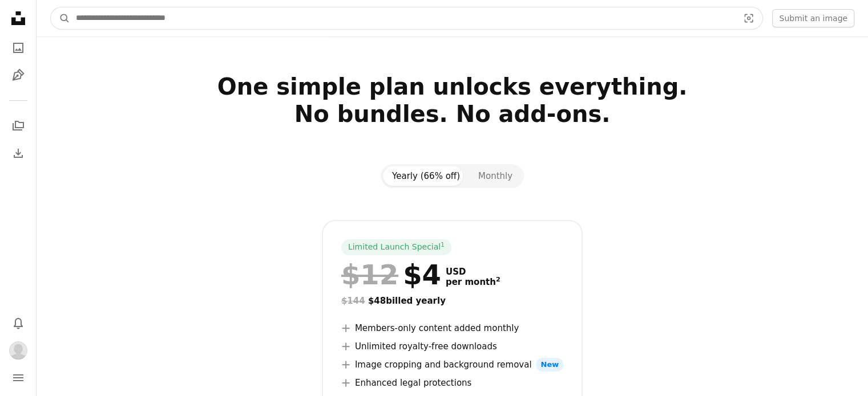 The width and height of the screenshot is (868, 396). What do you see at coordinates (498, 280) in the screenshot?
I see `sup: 2` at bounding box center [498, 280].